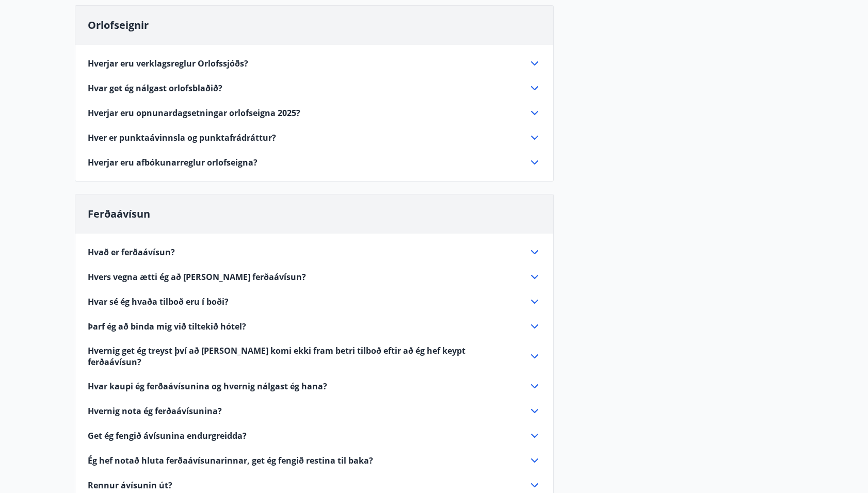 This screenshot has height=493, width=868. I want to click on span: Hverjar eru verklagsreglur Orlofssjóðs?, so click(168, 64).